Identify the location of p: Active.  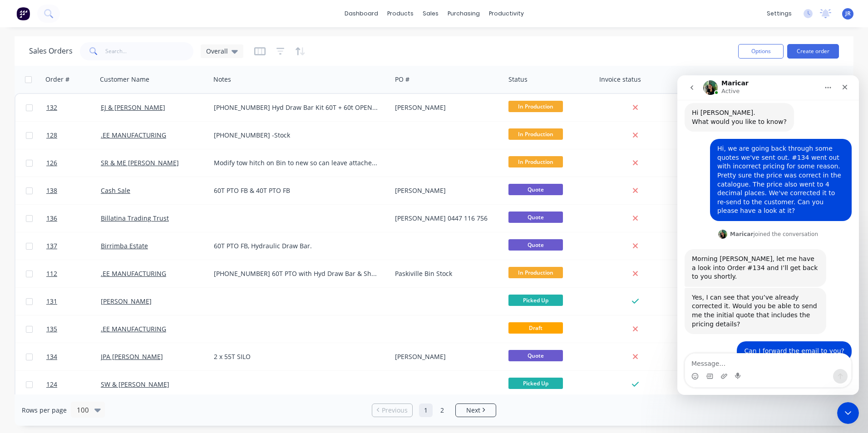
(53, 16).